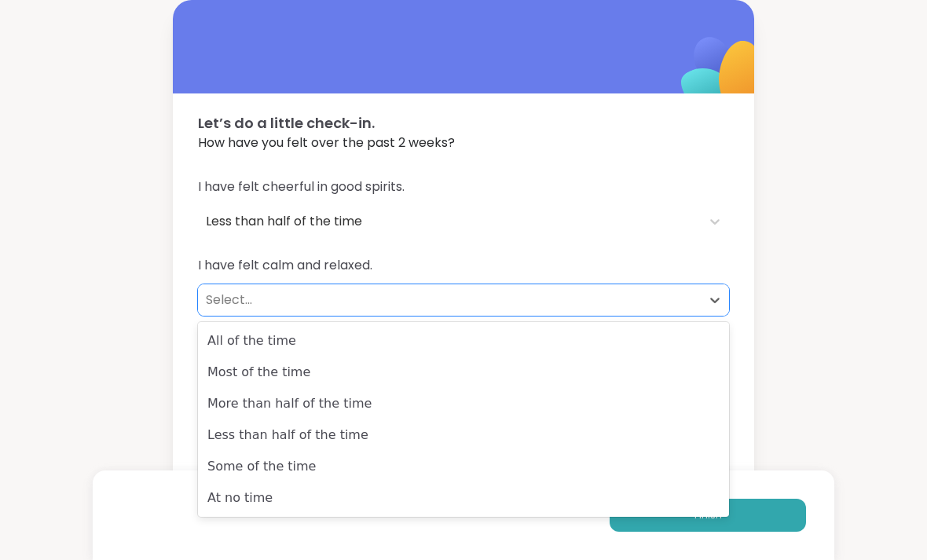  Describe the element at coordinates (449, 300) in the screenshot. I see `div: Select...` at that location.